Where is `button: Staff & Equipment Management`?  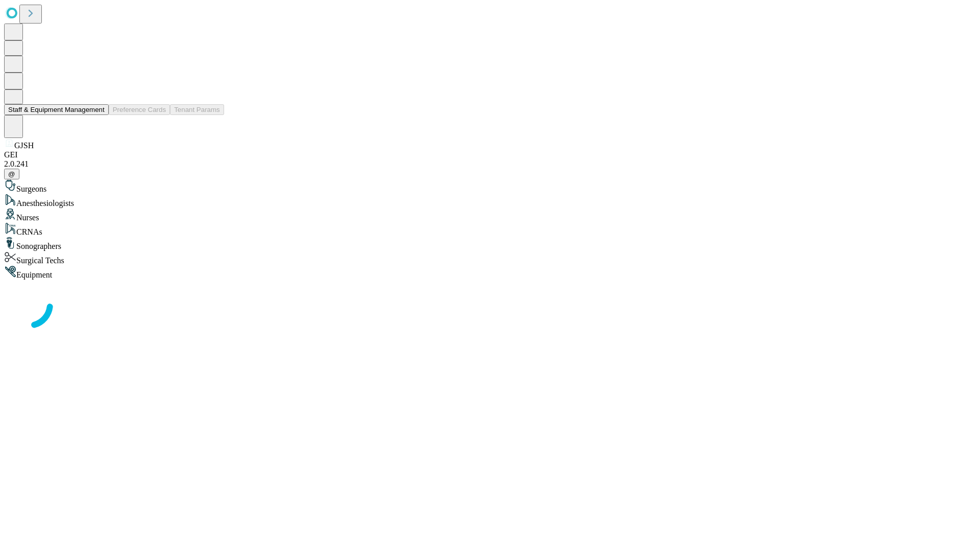
button: Staff & Equipment Management is located at coordinates (56, 110).